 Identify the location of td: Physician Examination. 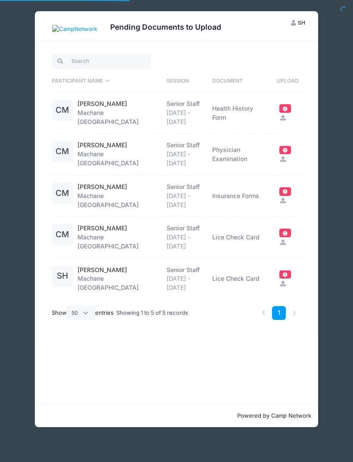
(240, 155).